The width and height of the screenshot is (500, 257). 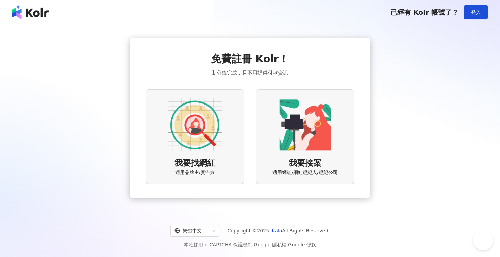 I want to click on span: Copyright © 2025 All Rights Reserved., so click(x=278, y=230).